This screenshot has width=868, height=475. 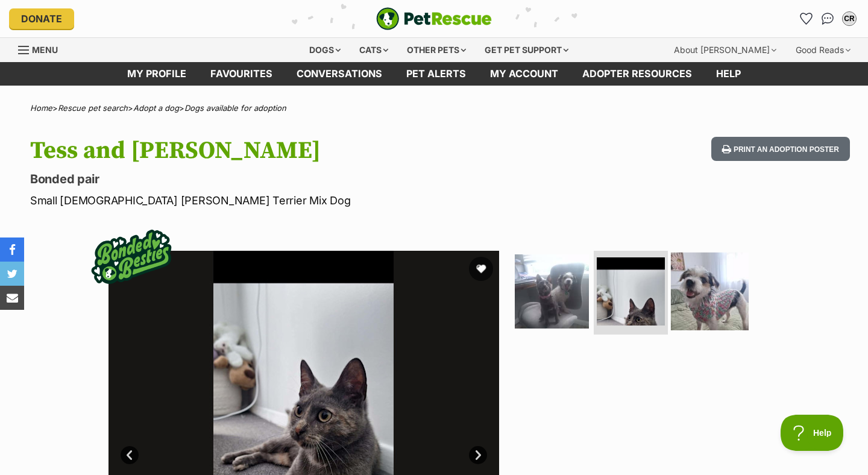 What do you see at coordinates (42, 49) in the screenshot?
I see `a: Menu` at bounding box center [42, 49].